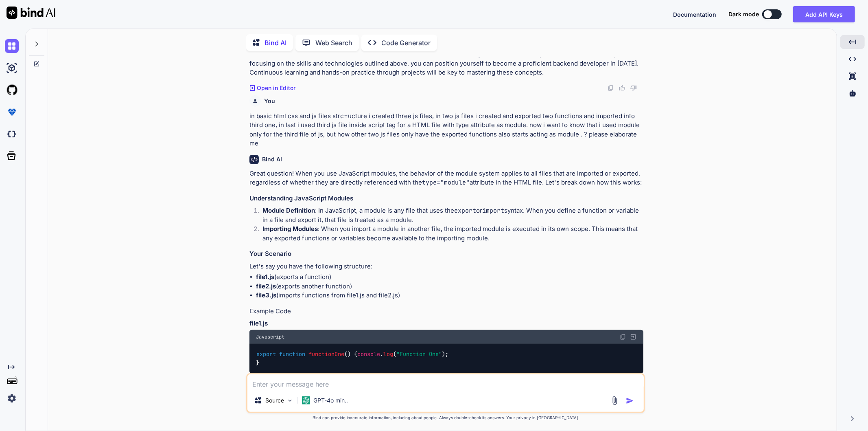  What do you see at coordinates (327, 354) in the screenshot?
I see `span: functionOne` at bounding box center [327, 354].